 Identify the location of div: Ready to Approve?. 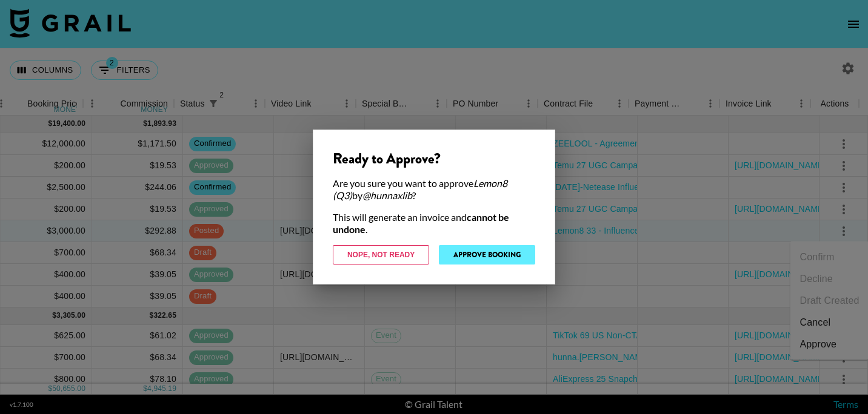
(434, 159).